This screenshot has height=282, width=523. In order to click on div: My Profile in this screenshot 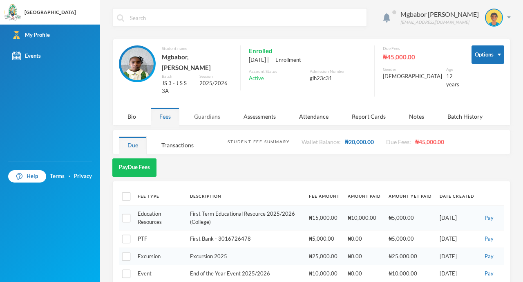, I will do `click(31, 35)`.